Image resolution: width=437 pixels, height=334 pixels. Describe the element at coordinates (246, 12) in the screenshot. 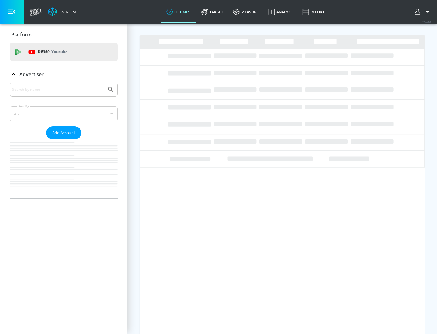

I see `a: measure` at that location.